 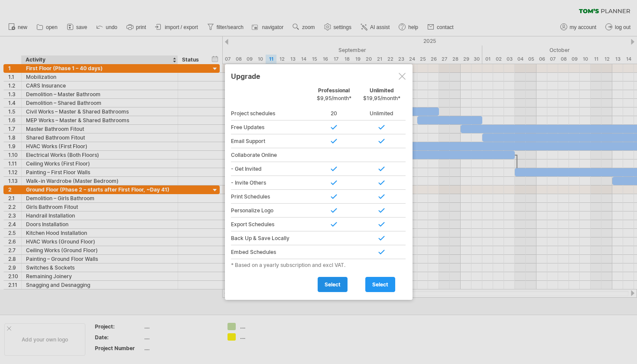 I want to click on div: - Get Invited, so click(x=270, y=169).